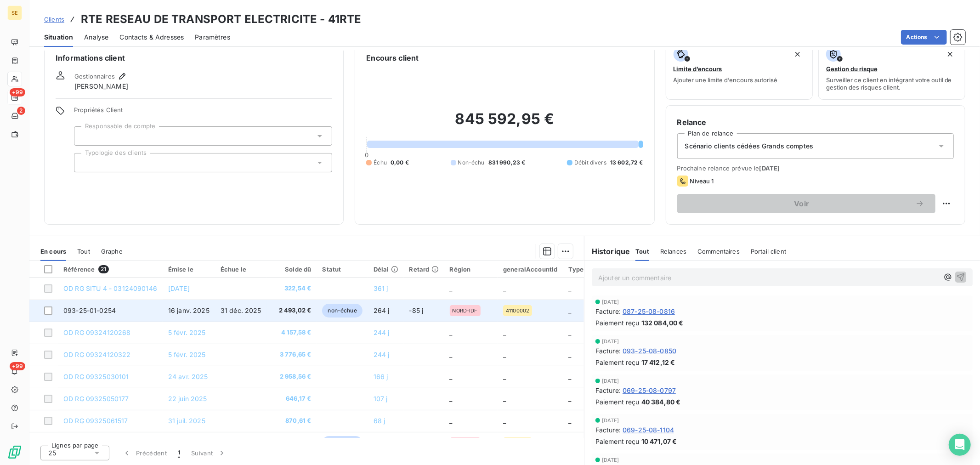 Image resolution: width=980 pixels, height=465 pixels. What do you see at coordinates (380, 398) in the screenshot?
I see `span: 107 j` at bounding box center [380, 398].